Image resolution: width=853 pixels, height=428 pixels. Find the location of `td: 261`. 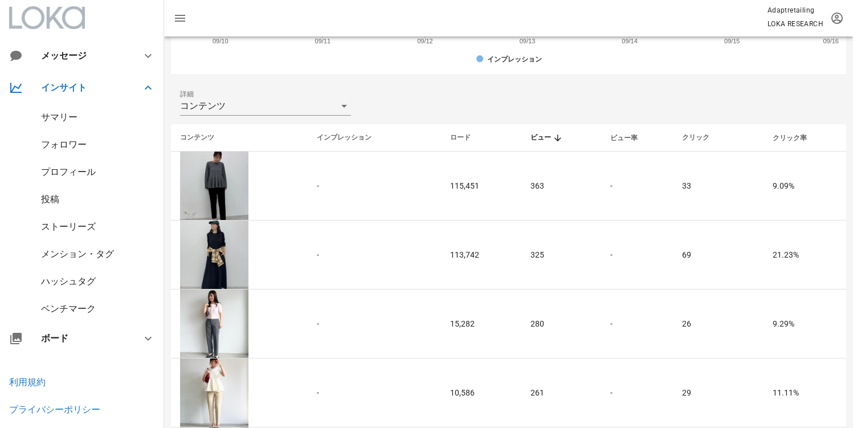

td: 261 is located at coordinates (561, 393).